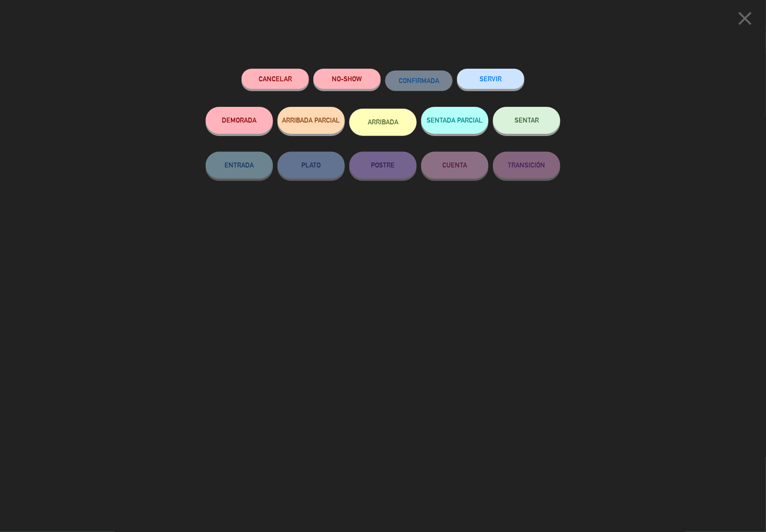  What do you see at coordinates (239, 120) in the screenshot?
I see `button: DEMORADA` at bounding box center [239, 120].